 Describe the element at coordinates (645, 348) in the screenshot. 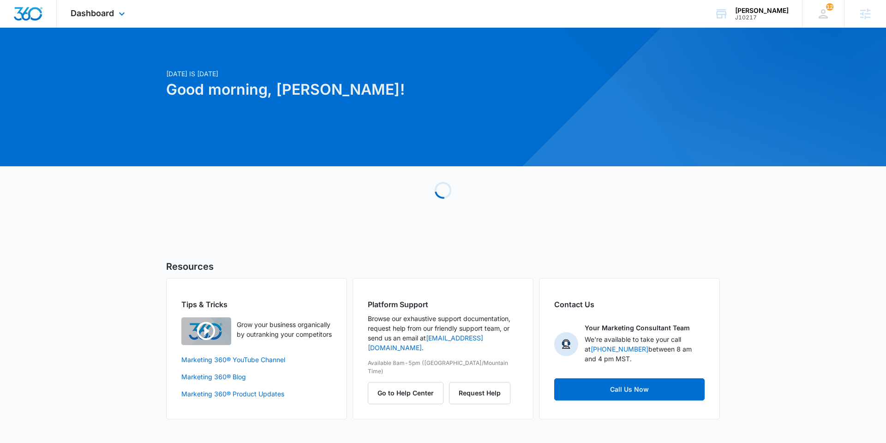

I see `p: We're available to take your call at between 8 am and 4 pm MST.` at that location.